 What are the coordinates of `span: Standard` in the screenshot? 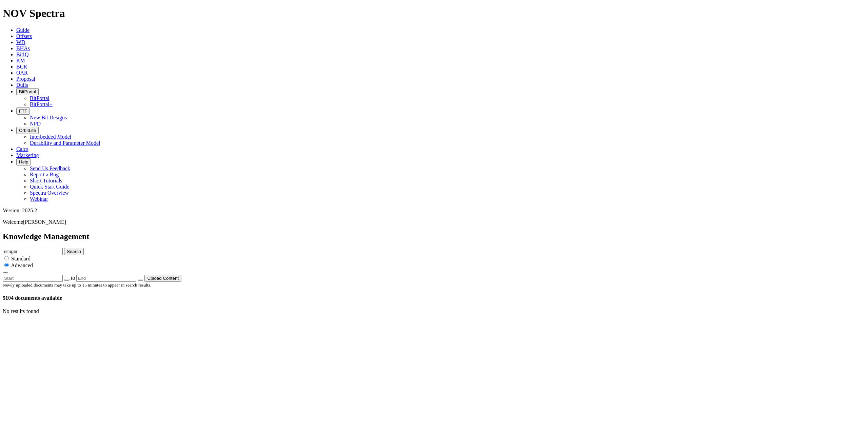 It's located at (21, 258).